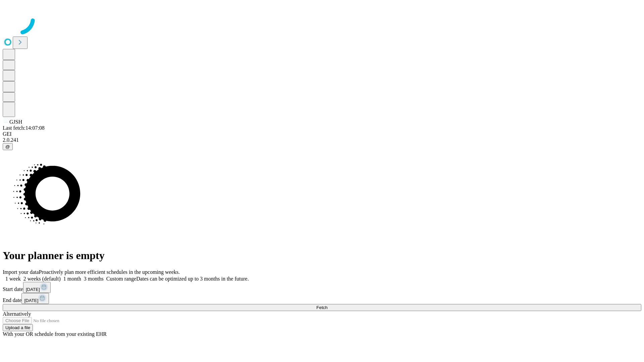  I want to click on span: Proactively plan more efficient schedules in the upcoming weeks., so click(109, 272).